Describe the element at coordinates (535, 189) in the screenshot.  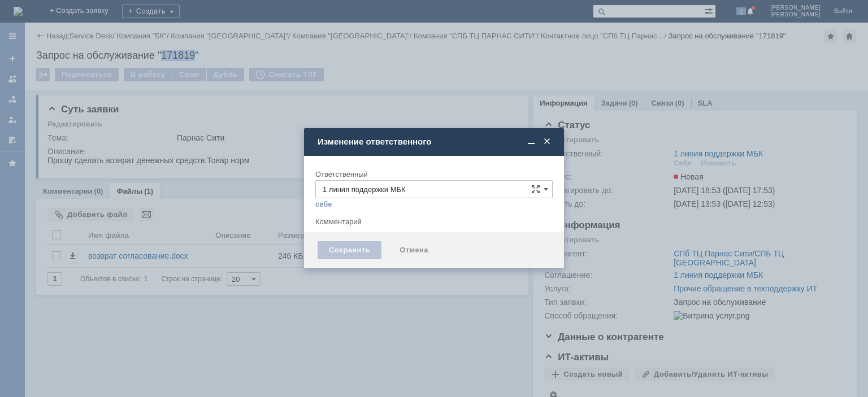
I see `span: Сложная форма` at that location.